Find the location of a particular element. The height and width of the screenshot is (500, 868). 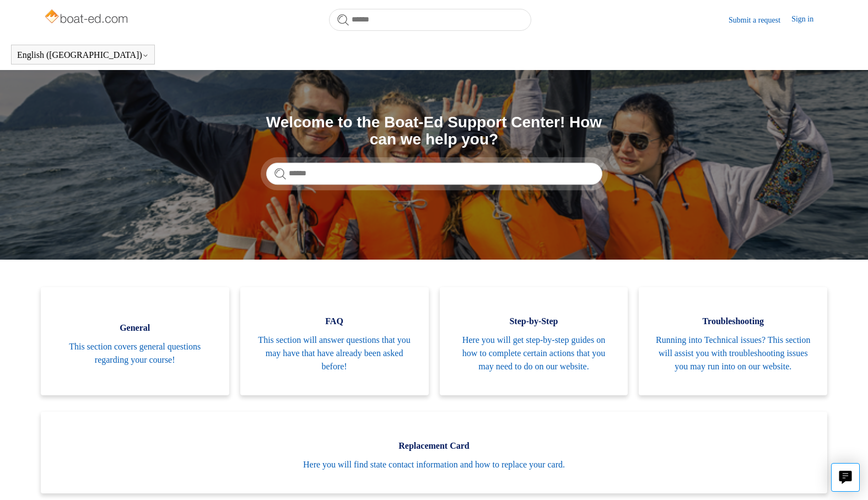

span: FAQ is located at coordinates (334, 322).